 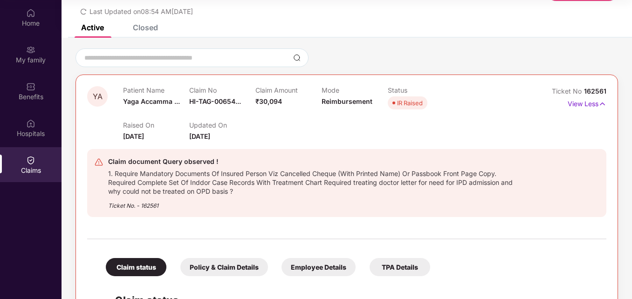 I want to click on div: 1. Require Mandatory Documents Of Insured Person Viz Cancelled Cheque (With Printed Name) Or Pass..., so click(x=311, y=181).